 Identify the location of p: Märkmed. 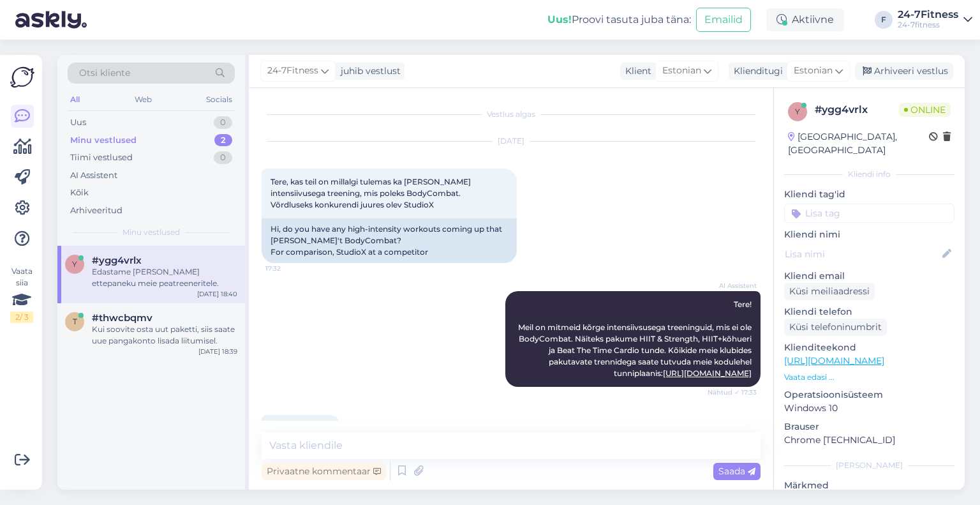
(869, 485).